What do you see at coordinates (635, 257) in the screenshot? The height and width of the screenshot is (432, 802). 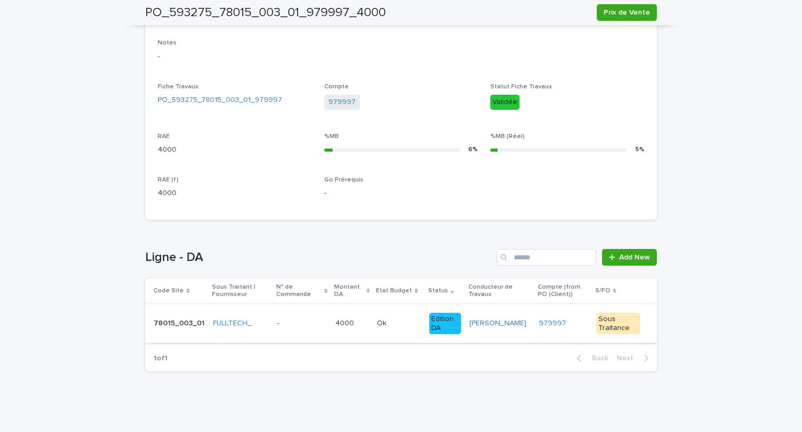 I see `span: Add New` at bounding box center [635, 257].